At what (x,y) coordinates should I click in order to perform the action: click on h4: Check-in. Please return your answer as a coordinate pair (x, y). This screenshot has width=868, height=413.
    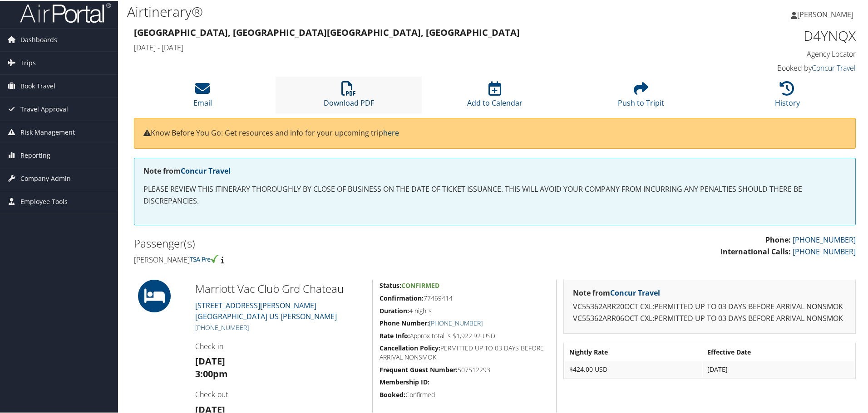
    Looking at the image, I should click on (280, 346).